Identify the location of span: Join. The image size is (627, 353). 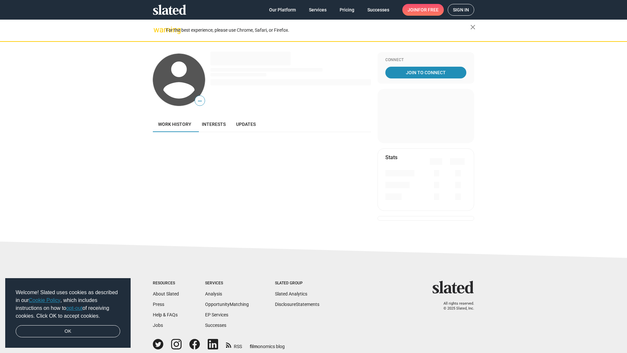
(423, 10).